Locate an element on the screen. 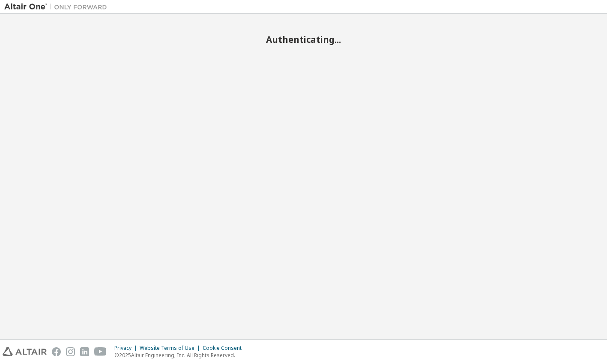 This screenshot has height=364, width=607. img: facebook.svg is located at coordinates (56, 351).